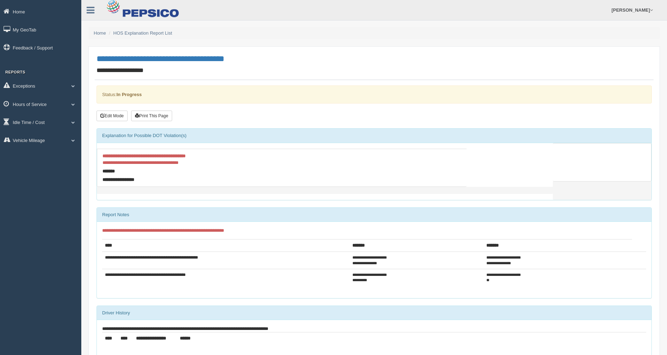  What do you see at coordinates (374, 136) in the screenshot?
I see `div: Explanation for Possible DOT Violation(s)` at bounding box center [374, 136].